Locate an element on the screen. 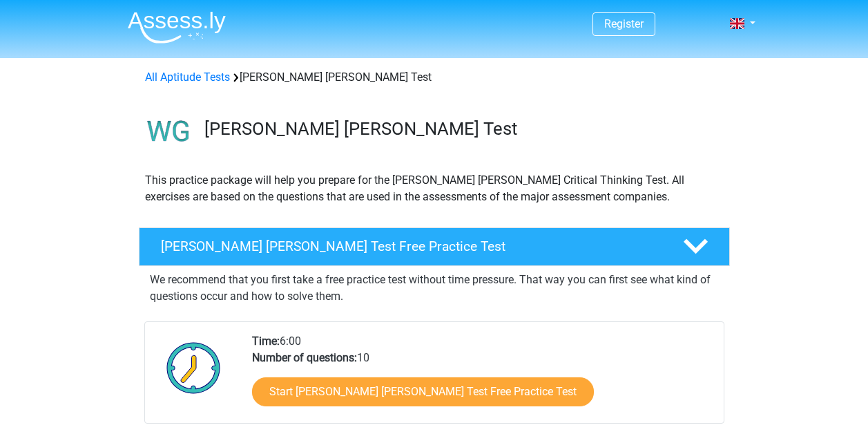 This screenshot has height=443, width=868. p: We recommend that you first take a free practice test without time pressure. That way you can fir... is located at coordinates (434, 288).